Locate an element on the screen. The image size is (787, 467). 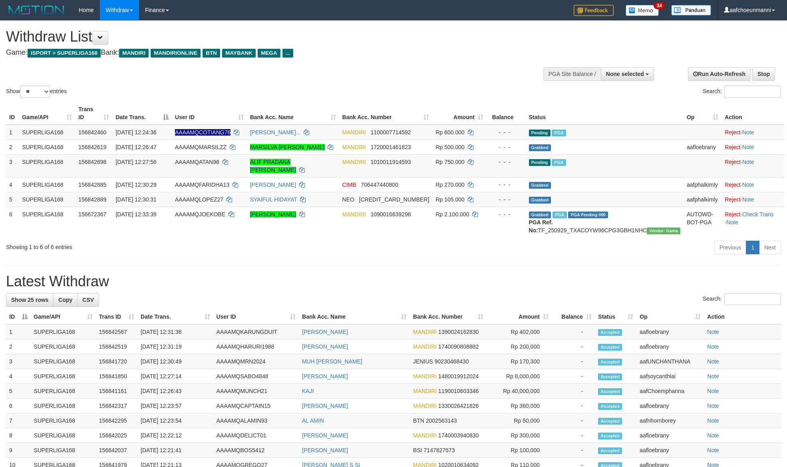
input: Search: is located at coordinates (753, 91).